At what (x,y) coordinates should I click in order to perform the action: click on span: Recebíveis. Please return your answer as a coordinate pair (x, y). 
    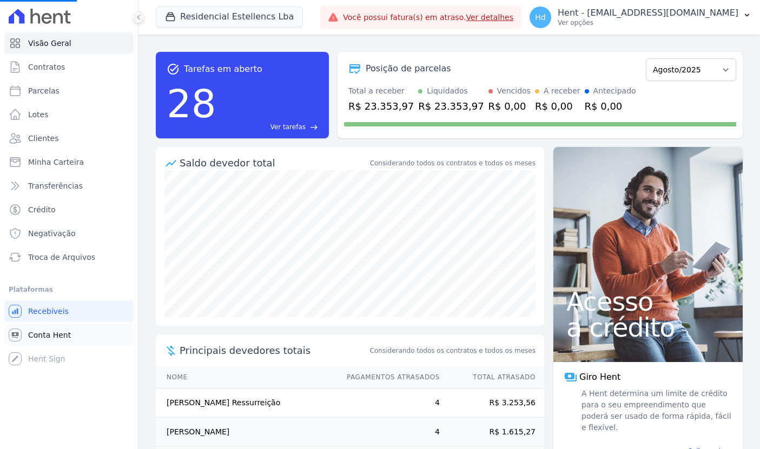
    Looking at the image, I should click on (48, 312).